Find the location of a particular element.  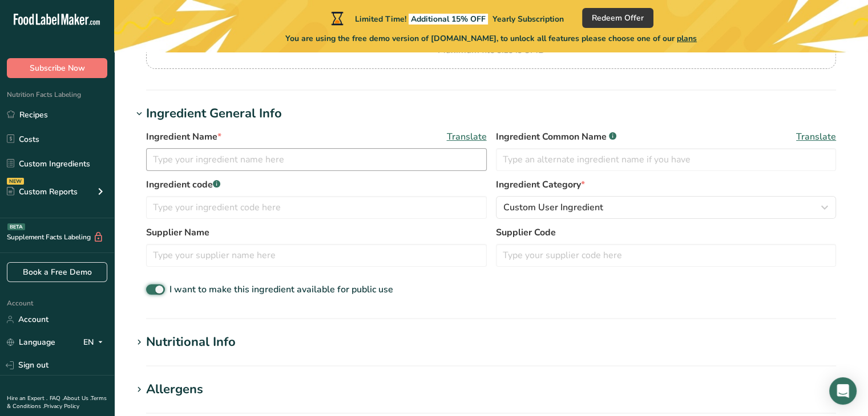

a: About Us . is located at coordinates (77, 398).